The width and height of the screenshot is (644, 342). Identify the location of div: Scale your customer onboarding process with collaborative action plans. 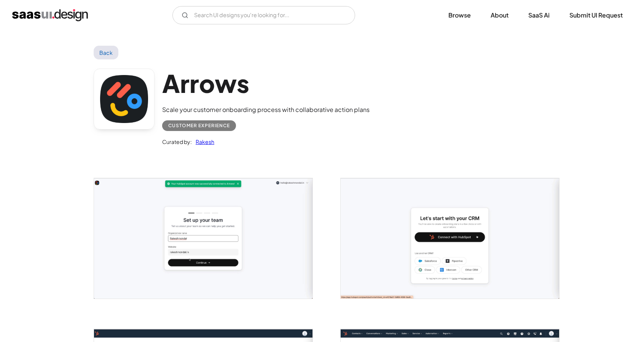
(266, 110).